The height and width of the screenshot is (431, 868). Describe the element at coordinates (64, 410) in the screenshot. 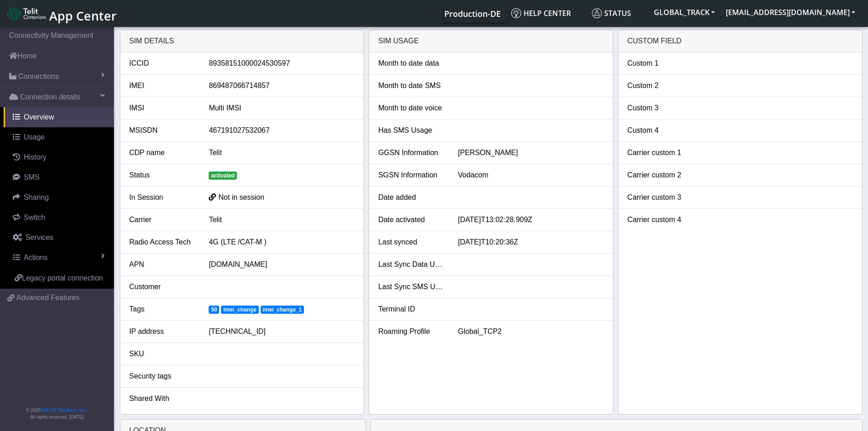

I see `a: Telit IoT Solutions, Inc.` at that location.